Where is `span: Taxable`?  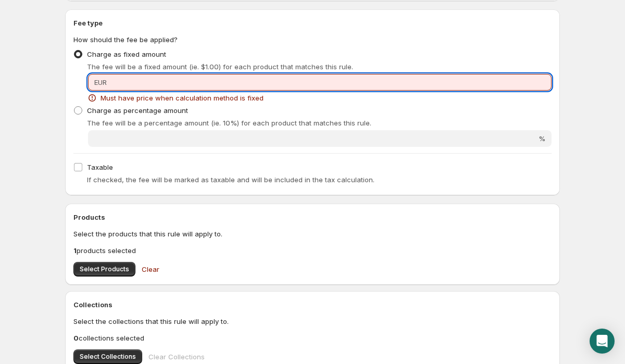
span: Taxable is located at coordinates (100, 167).